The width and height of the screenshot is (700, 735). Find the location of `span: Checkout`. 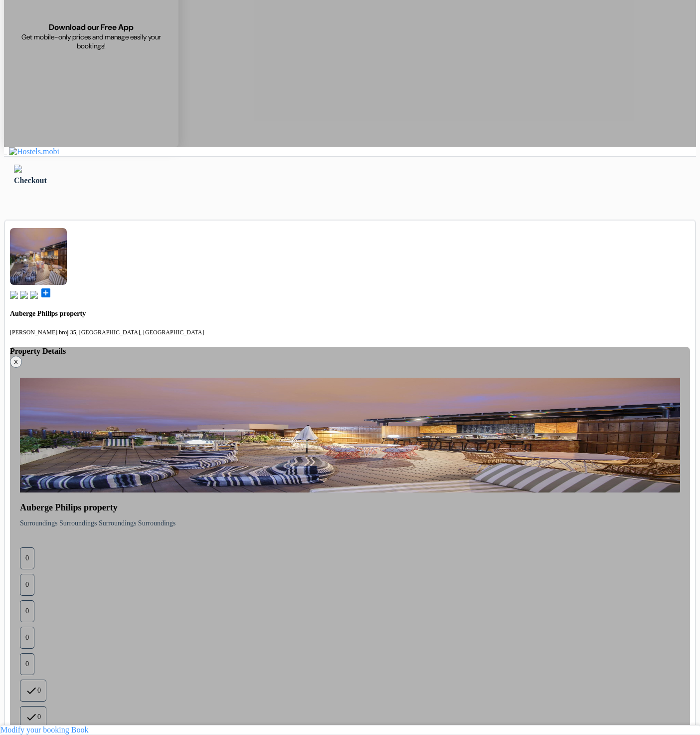

span: Checkout is located at coordinates (30, 180).